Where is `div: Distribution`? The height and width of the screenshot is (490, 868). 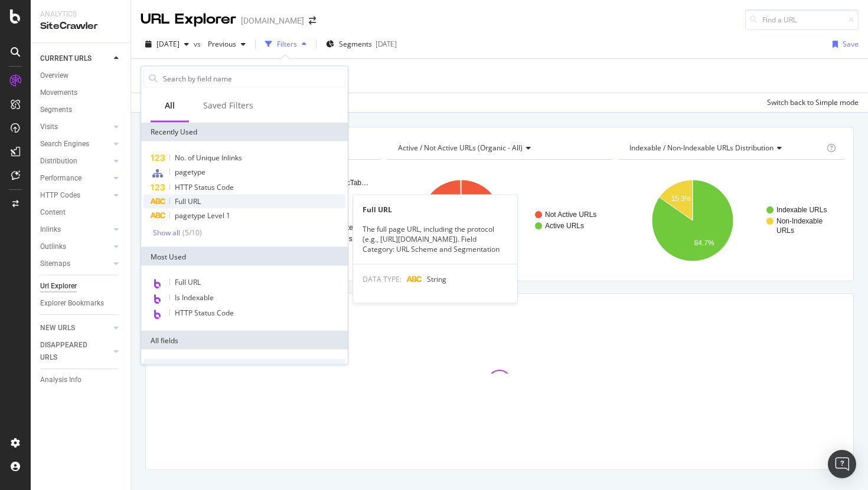
div: Distribution is located at coordinates (59, 161).